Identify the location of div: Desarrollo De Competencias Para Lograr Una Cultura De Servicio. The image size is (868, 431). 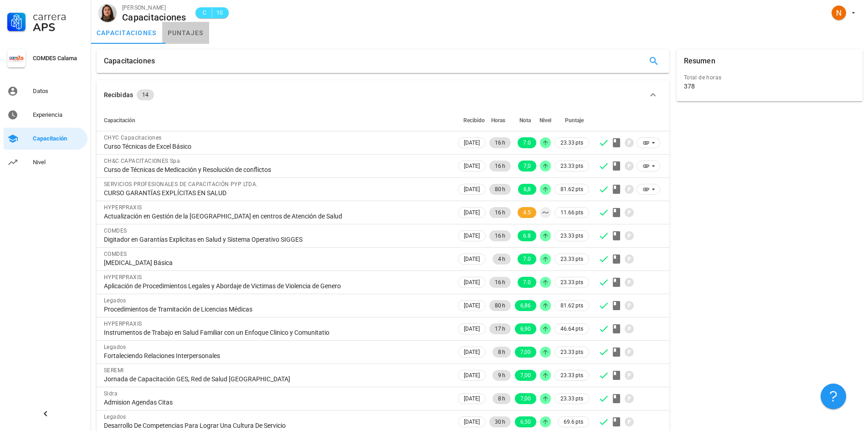
(276, 425).